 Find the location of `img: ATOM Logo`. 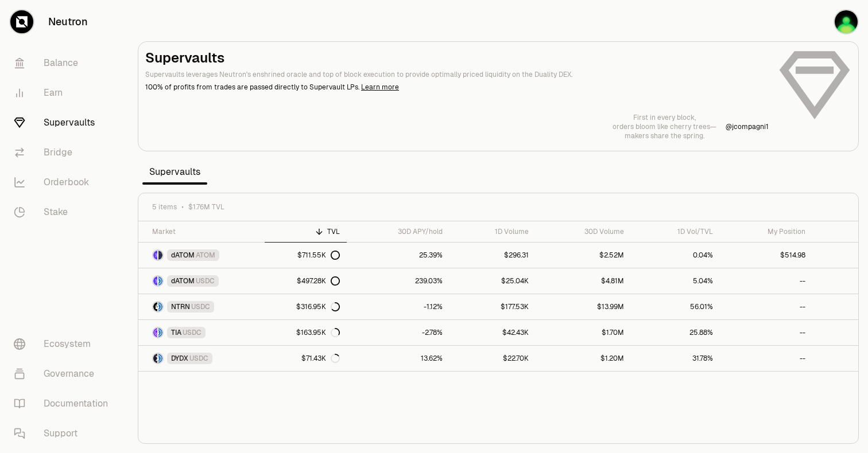

img: ATOM Logo is located at coordinates (160, 255).